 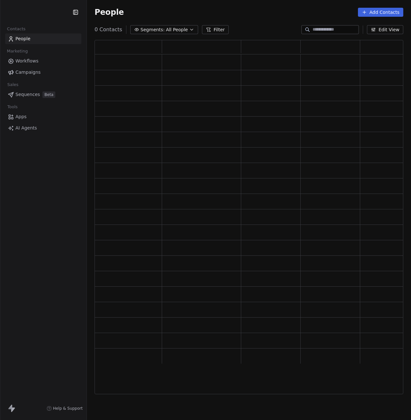 I want to click on button: Filter, so click(x=215, y=30).